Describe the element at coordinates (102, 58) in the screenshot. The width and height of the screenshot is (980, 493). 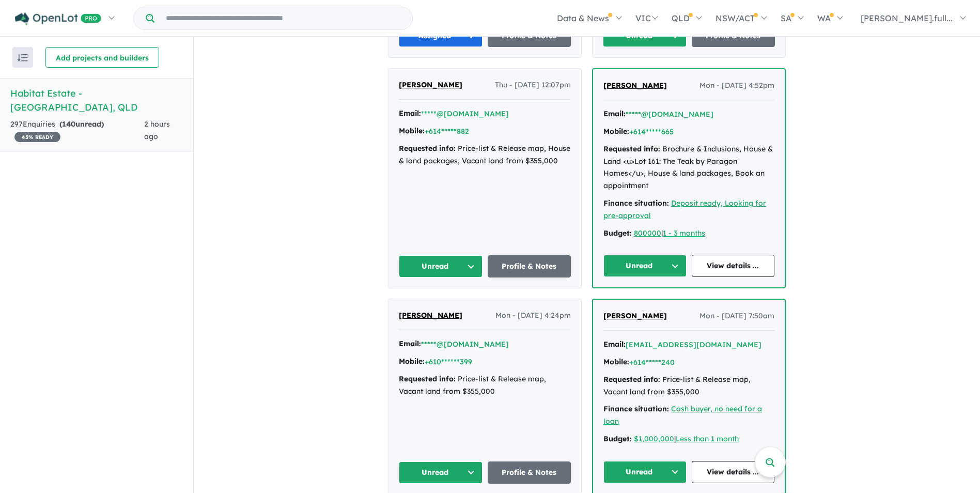
I see `button: Add projects and builders` at that location.